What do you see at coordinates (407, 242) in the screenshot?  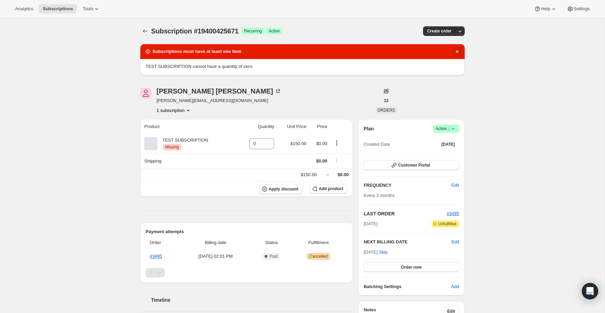 I see `h2: NEXT BILLING DATE` at bounding box center [407, 242].